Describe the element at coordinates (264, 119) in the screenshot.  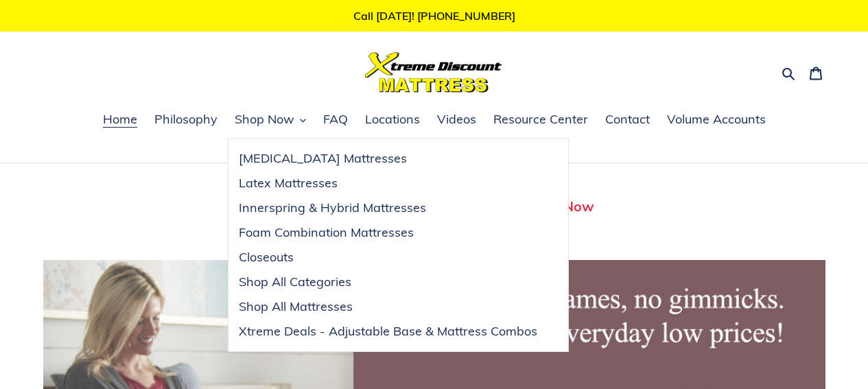
I see `span: Shop Now` at that location.